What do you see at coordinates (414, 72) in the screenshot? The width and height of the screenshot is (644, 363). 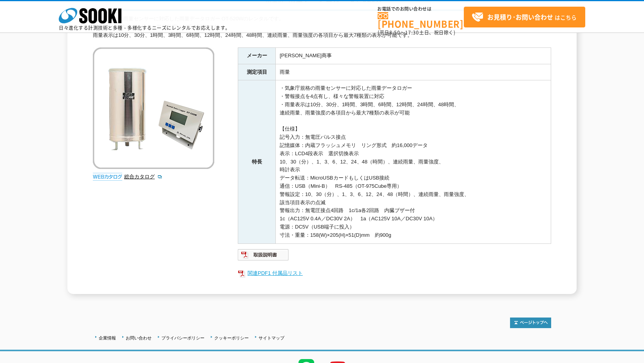 I see `td: 雨量` at bounding box center [414, 72].